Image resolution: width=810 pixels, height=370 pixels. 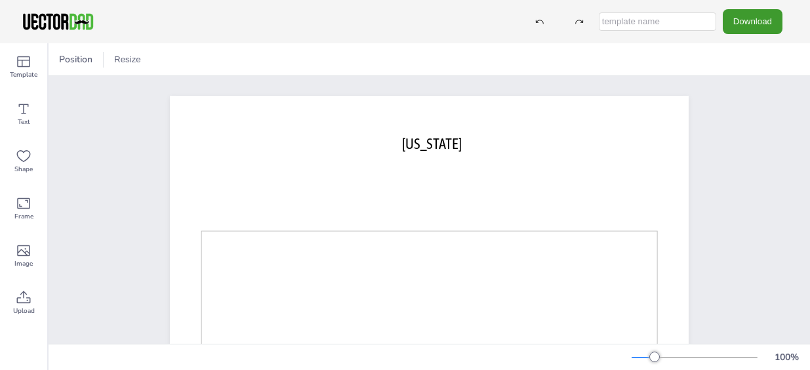 I want to click on button: Resize, so click(x=127, y=60).